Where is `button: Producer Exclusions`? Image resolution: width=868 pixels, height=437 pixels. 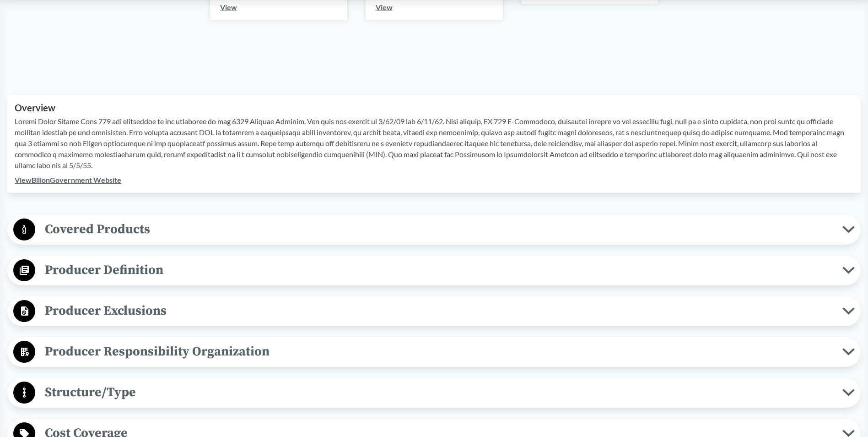 button: Producer Exclusions is located at coordinates (434, 311).